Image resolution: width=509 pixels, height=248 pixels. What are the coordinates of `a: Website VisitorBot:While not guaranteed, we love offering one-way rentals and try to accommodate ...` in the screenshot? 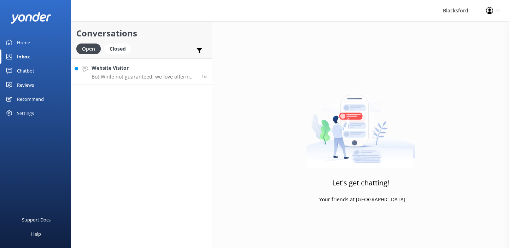 It's located at (141, 71).